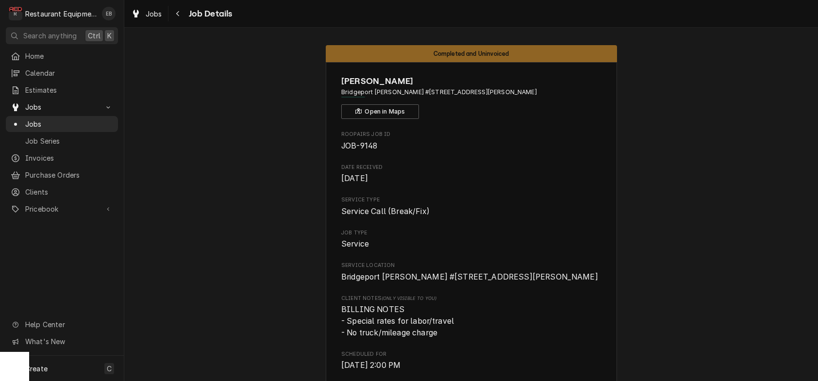  Describe the element at coordinates (471, 239) in the screenshot. I see `div: Job Type` at that location.